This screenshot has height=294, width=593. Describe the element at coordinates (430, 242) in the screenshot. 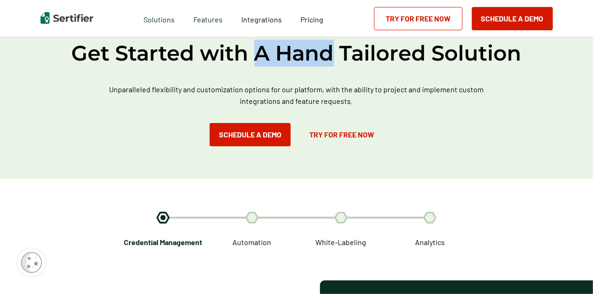

I see `span: Analytics` at that location.